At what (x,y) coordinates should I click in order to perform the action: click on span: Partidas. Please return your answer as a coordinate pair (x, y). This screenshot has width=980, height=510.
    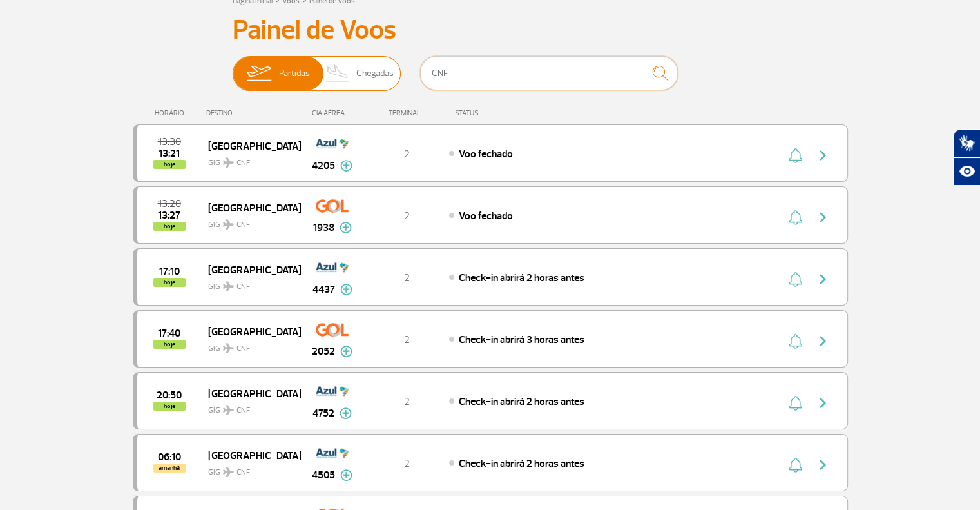
    Looking at the image, I should click on (295, 73).